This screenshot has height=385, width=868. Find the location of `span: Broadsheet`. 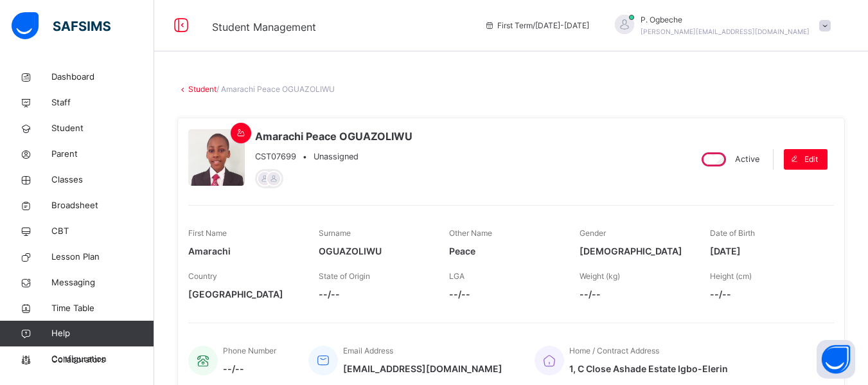

span: Broadsheet is located at coordinates (103, 206).